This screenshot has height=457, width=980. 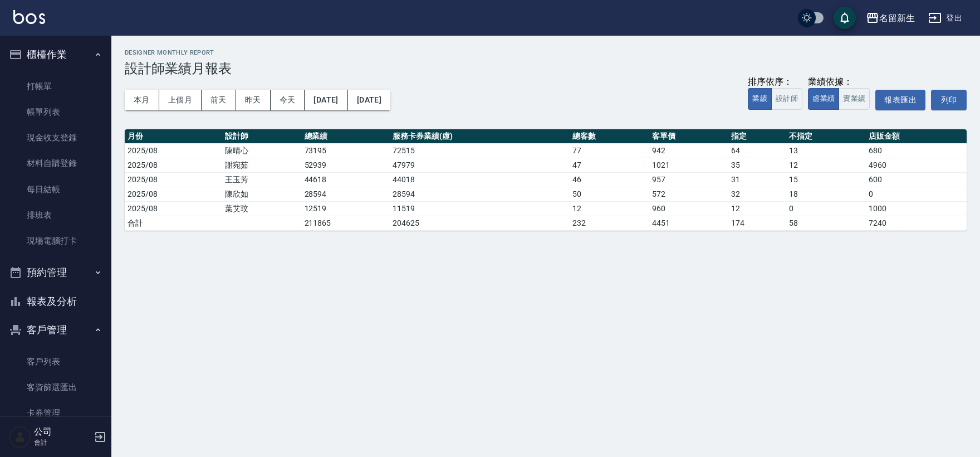 What do you see at coordinates (479, 136) in the screenshot?
I see `th: 服務卡券業績(虛)` at bounding box center [479, 136].